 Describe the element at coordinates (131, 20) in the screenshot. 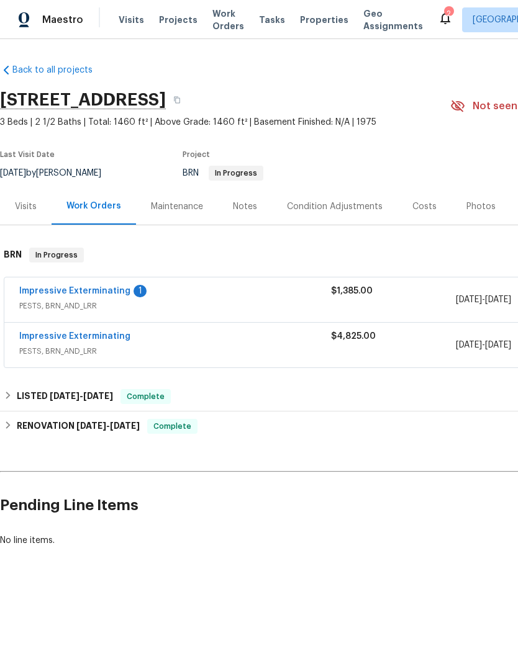

I see `span: Visits` at that location.